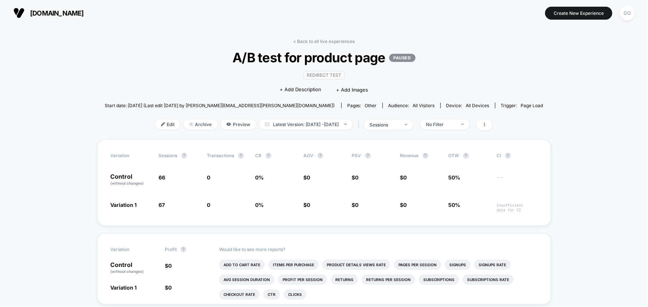 The height and width of the screenshot is (307, 648). What do you see at coordinates (469, 156) in the screenshot?
I see `span: OTW` at bounding box center [469, 156].